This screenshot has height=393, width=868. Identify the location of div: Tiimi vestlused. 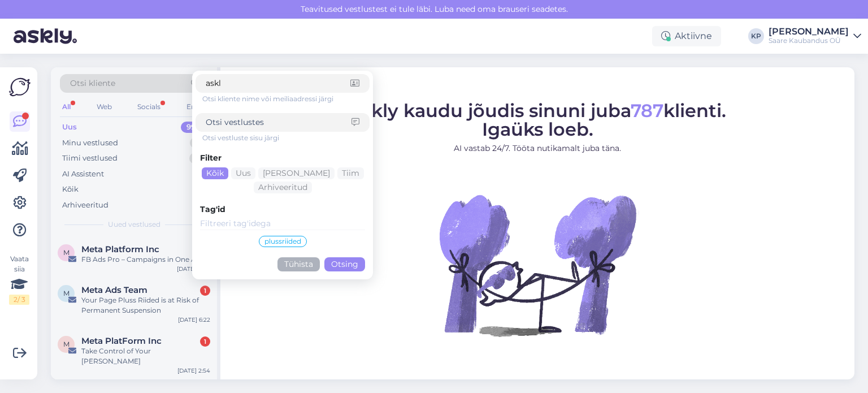
(90, 158).